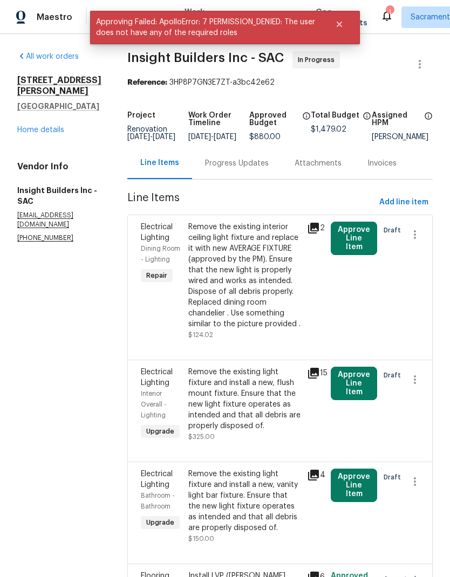 The height and width of the screenshot is (577, 450). I want to click on div: Remove the existing light fixture and install a new, vanity light bar fixture. Ensure that the ne..., so click(244, 501).